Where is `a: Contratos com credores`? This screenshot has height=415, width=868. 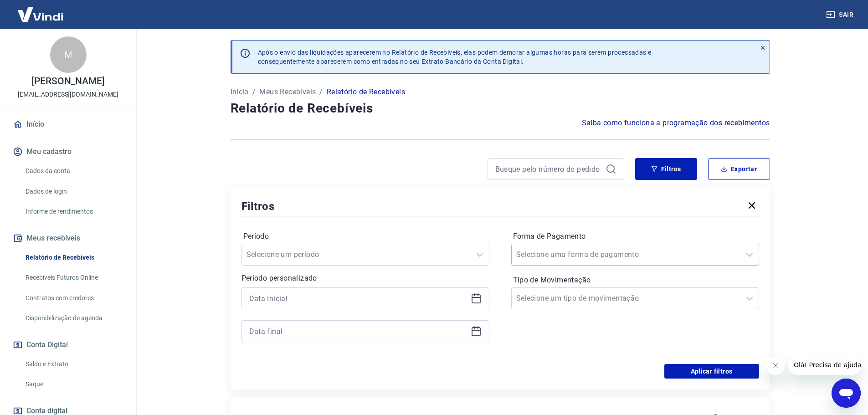
a: Contratos com credores is located at coordinates (73, 298).